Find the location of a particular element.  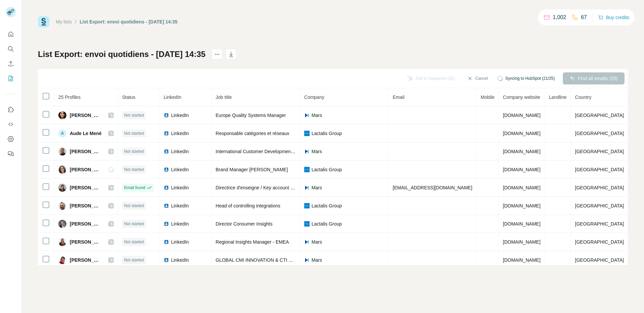

span: Job title is located at coordinates (224, 97).